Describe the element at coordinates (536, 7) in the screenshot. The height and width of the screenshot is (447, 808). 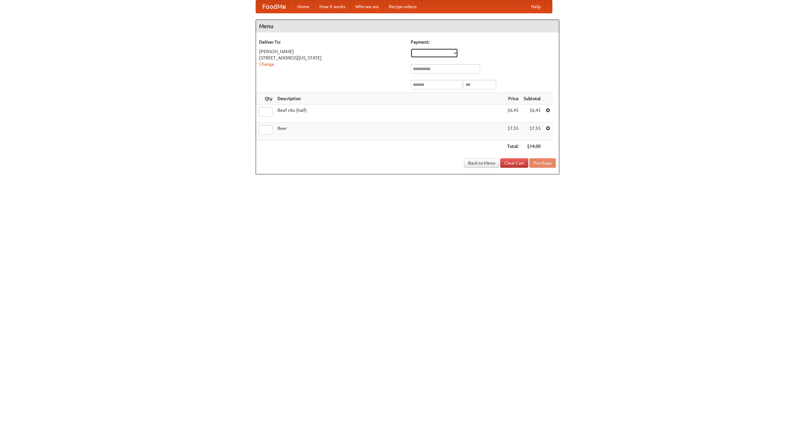
I see `a: Help` at that location.